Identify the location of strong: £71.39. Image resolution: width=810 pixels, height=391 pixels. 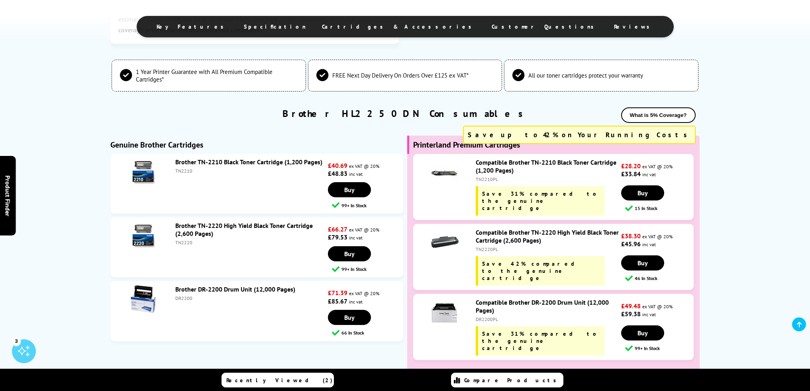
(337, 293).